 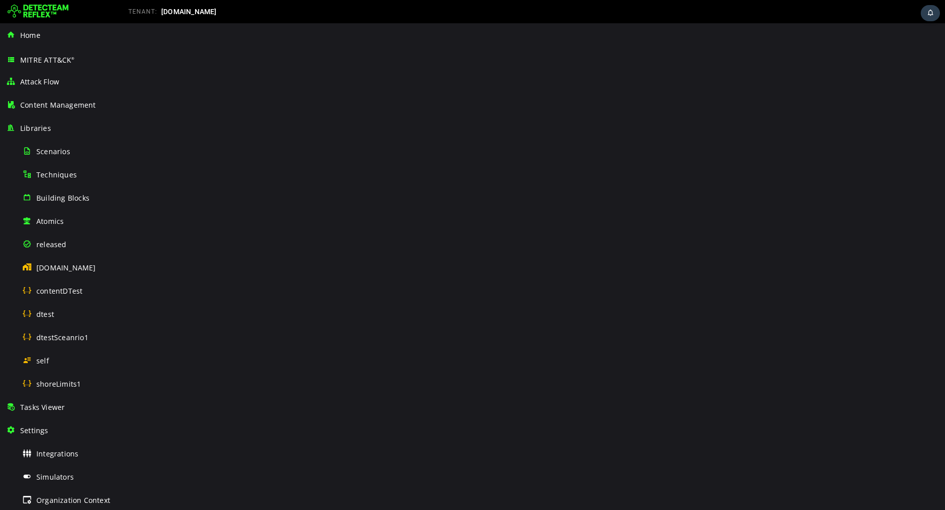 What do you see at coordinates (45, 314) in the screenshot?
I see `span: dtest` at bounding box center [45, 314].